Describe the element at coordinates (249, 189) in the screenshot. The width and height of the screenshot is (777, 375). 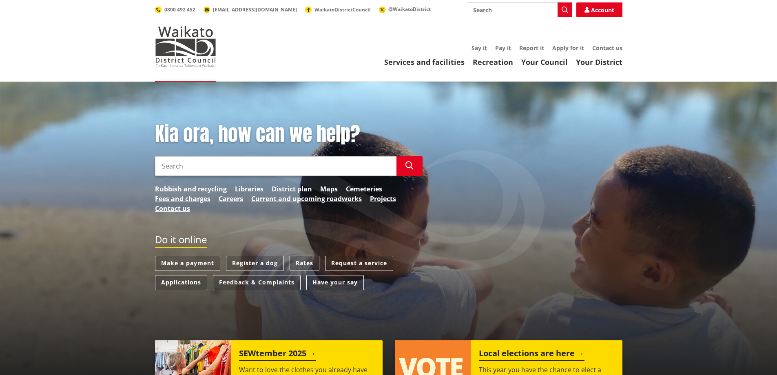
I see `a: Libraries` at that location.